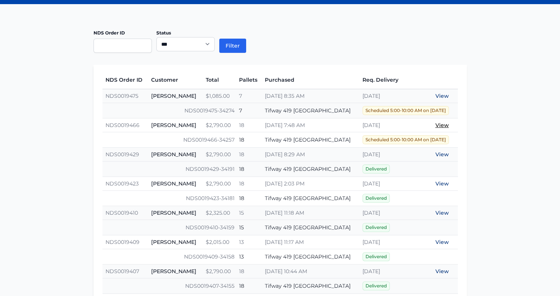 The height and width of the screenshot is (296, 560). Describe the element at coordinates (109, 33) in the screenshot. I see `label: NDS Order ID` at that location.